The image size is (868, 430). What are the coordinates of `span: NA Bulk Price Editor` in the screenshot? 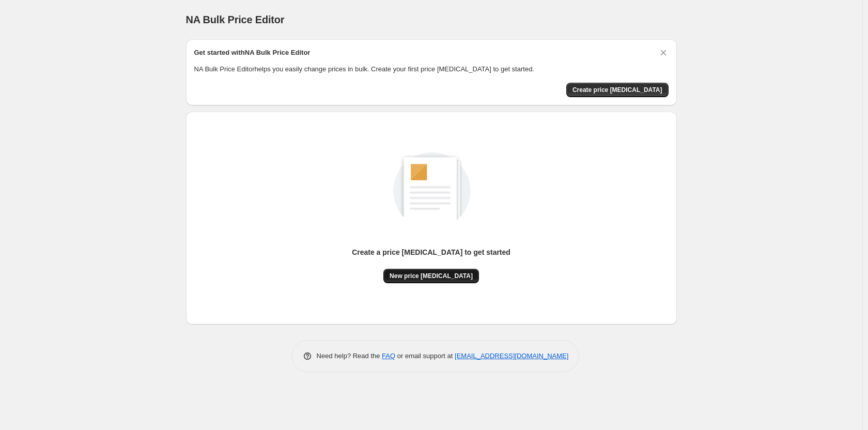 It's located at (235, 20).